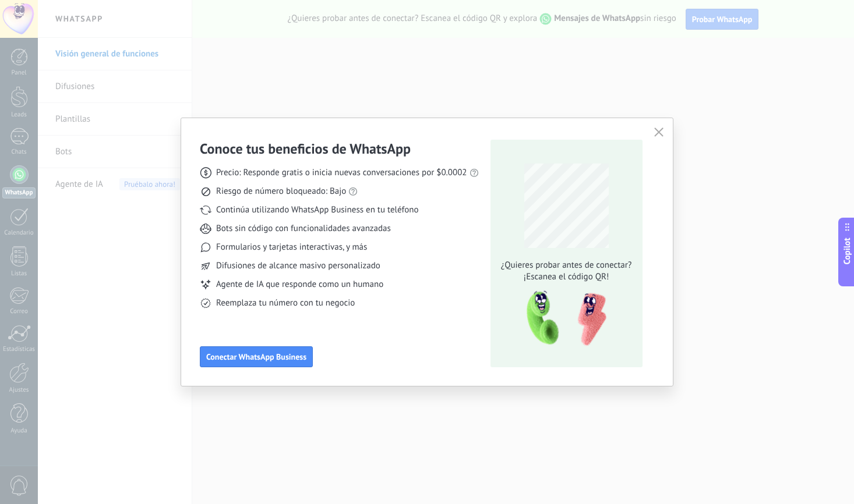 Image resolution: width=854 pixels, height=504 pixels. Describe the element at coordinates (256, 357) in the screenshot. I see `span: Conectar WhatsApp Business` at that location.